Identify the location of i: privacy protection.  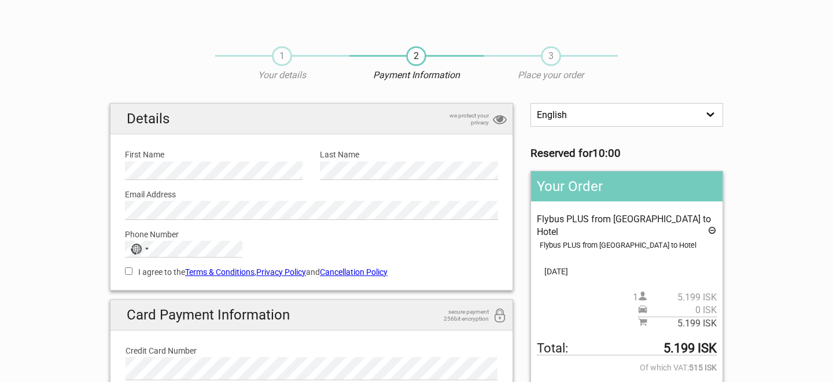
(500, 120).